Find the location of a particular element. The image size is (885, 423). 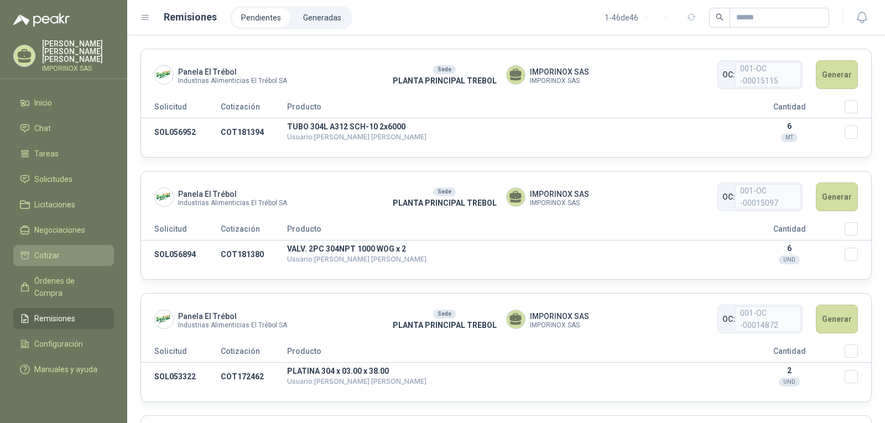

div: MT is located at coordinates (789, 138).